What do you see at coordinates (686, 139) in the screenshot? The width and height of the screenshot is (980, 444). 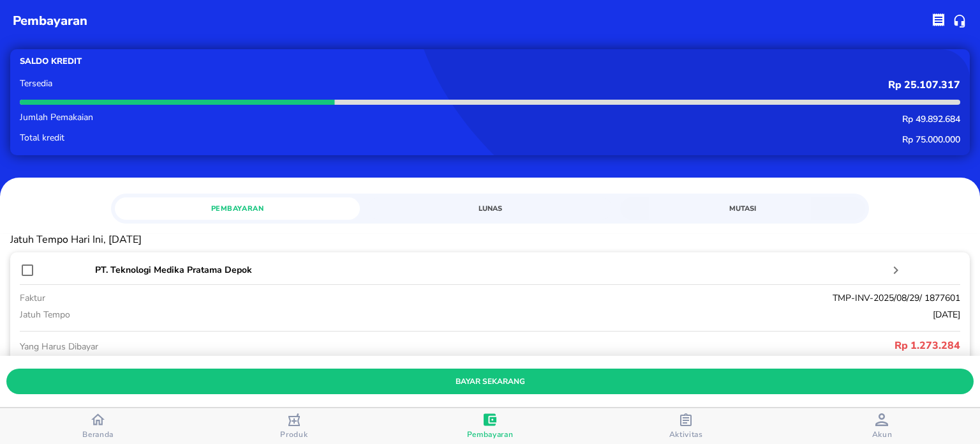 I see `p: Rp 75.000.000` at bounding box center [686, 139].